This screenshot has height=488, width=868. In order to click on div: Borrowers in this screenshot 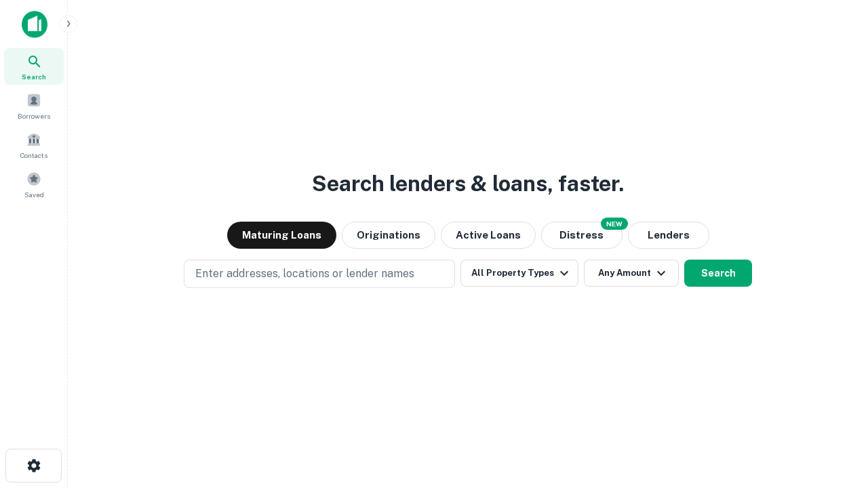, I will do `click(34, 106)`.